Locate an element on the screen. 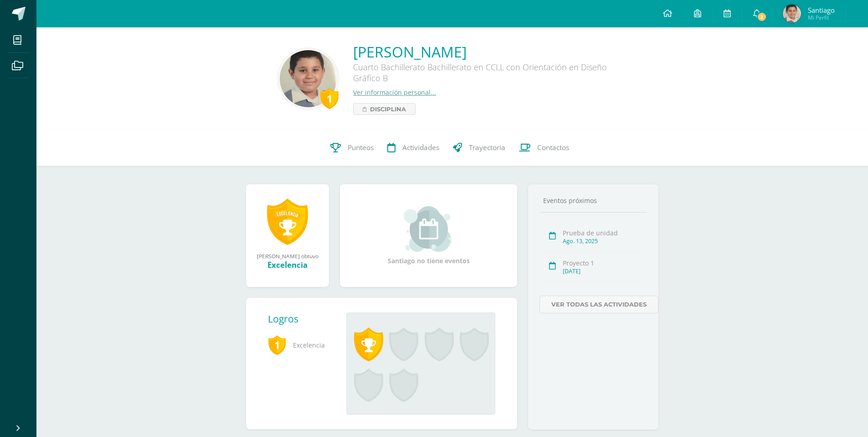 The width and height of the screenshot is (868, 437). div: Santiago no tiene eventos is located at coordinates (429, 236).